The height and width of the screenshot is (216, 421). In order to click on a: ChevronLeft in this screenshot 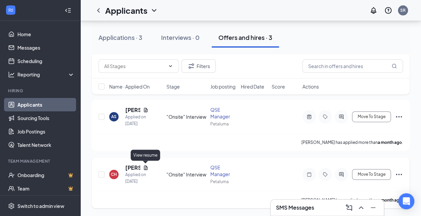, I will do `click(99, 10)`.